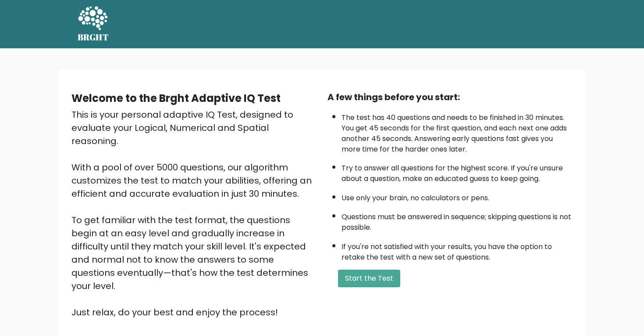 This screenshot has width=644, height=336. What do you see at coordinates (369, 278) in the screenshot?
I see `button: Start the Test` at bounding box center [369, 278].